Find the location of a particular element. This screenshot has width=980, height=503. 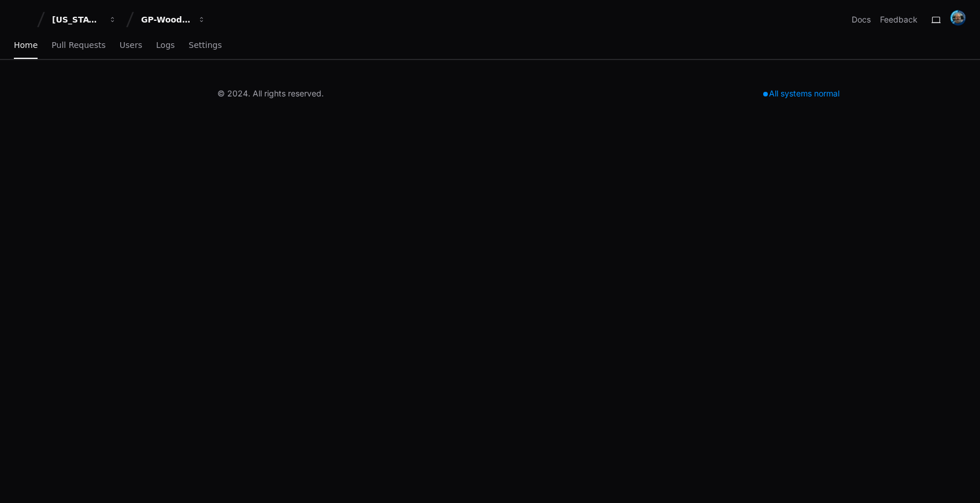

a: Docs is located at coordinates (861, 20).